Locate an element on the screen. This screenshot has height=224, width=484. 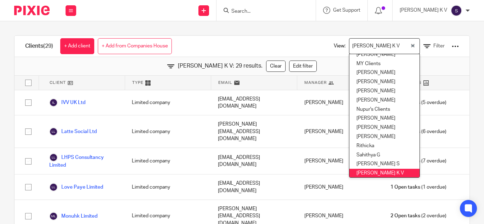
span: (2 overdue) is located at coordinates (418, 216).